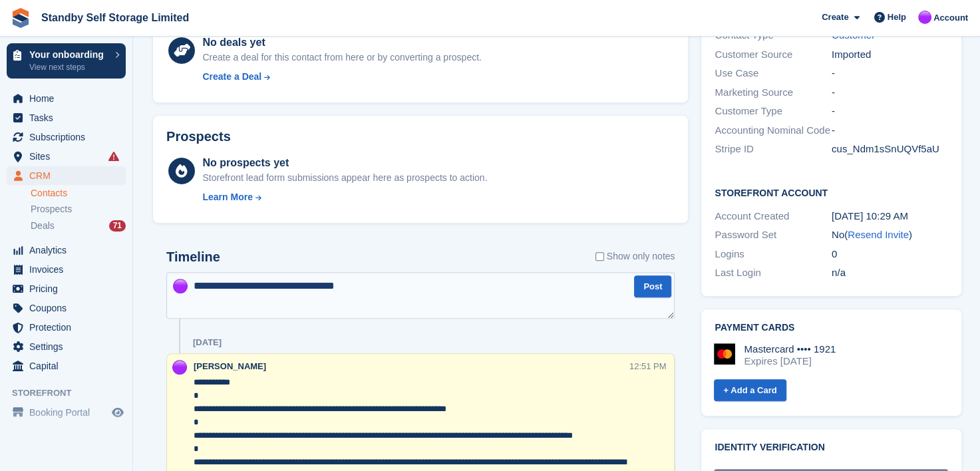 This screenshot has height=471, width=980. Describe the element at coordinates (790, 349) in the screenshot. I see `div: Mastercard •••• 1921` at that location.